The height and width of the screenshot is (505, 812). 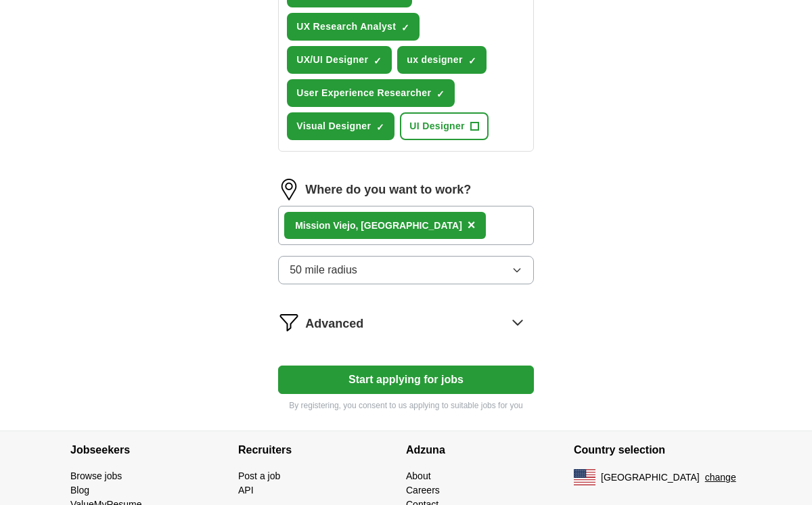 I want to click on button: Visual Designer✓, so click(x=340, y=126).